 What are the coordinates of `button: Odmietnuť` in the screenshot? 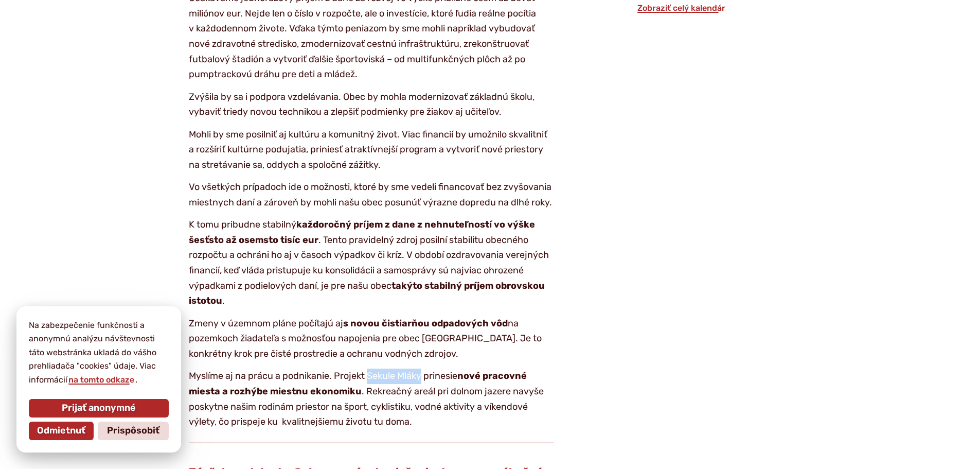 It's located at (61, 431).